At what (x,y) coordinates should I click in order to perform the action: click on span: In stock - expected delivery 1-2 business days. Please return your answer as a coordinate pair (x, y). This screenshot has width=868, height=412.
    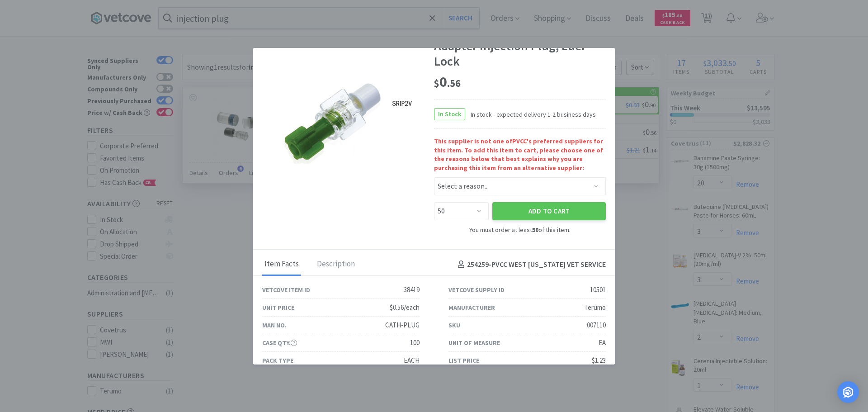
    Looking at the image, I should click on (531, 114).